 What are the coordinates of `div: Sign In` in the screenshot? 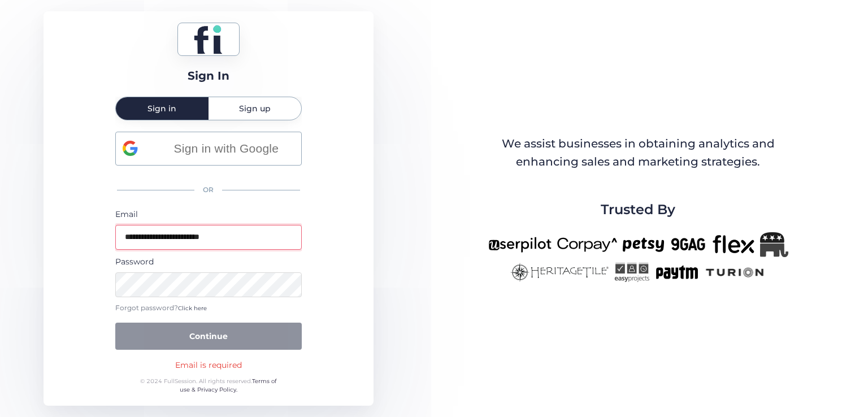 It's located at (208, 76).